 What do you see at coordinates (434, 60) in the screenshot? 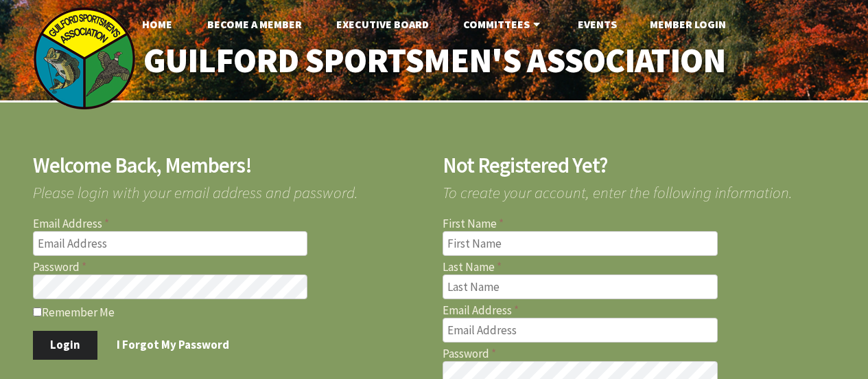
I see `a: Guilford Sportsmen's Association` at bounding box center [434, 60].